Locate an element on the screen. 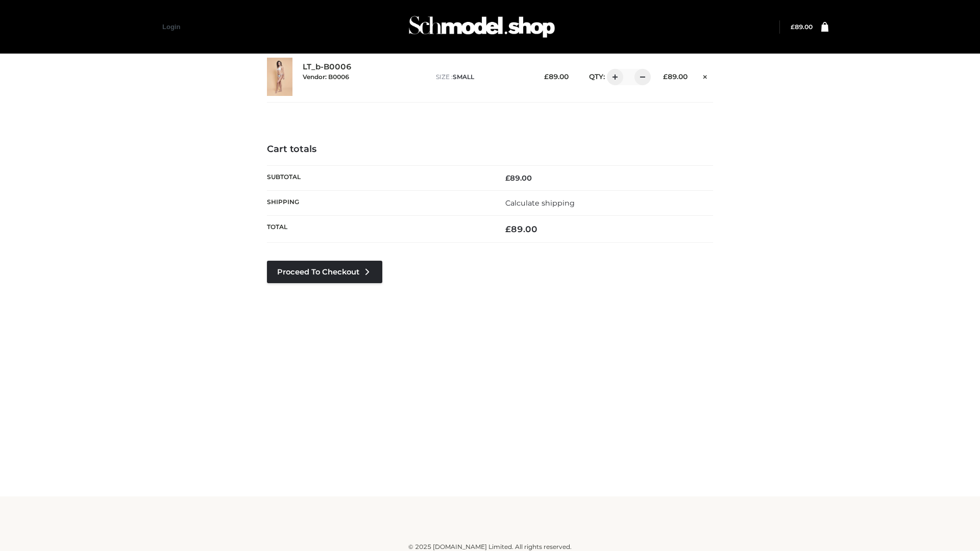 The height and width of the screenshot is (551, 980). div: LT_b-B0006 is located at coordinates (364, 76).